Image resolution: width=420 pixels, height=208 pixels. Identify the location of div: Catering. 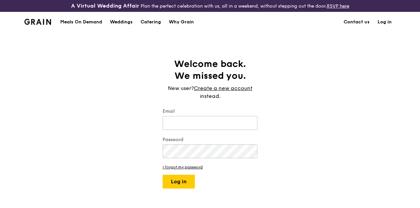
(151, 22).